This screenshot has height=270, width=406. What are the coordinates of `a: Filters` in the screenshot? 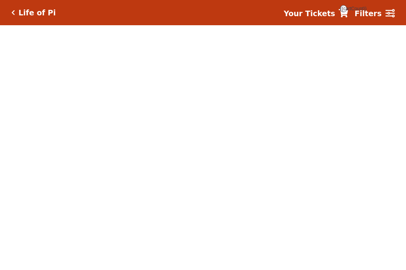 It's located at (375, 13).